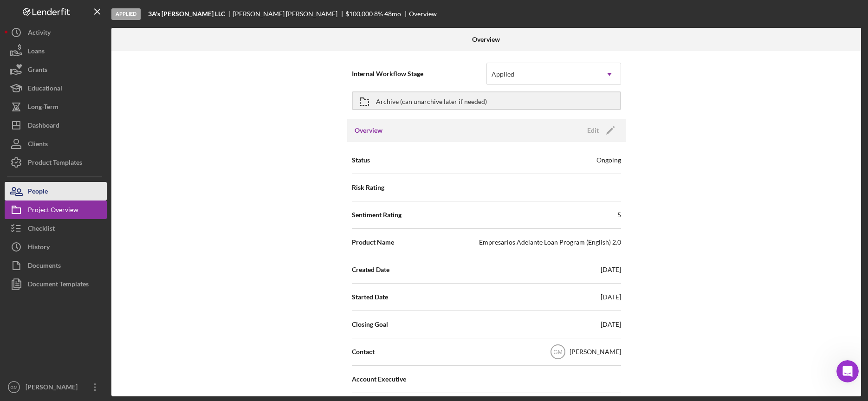 This screenshot has width=868, height=401. I want to click on button: Archive (can unarchive later if needed), so click(487, 101).